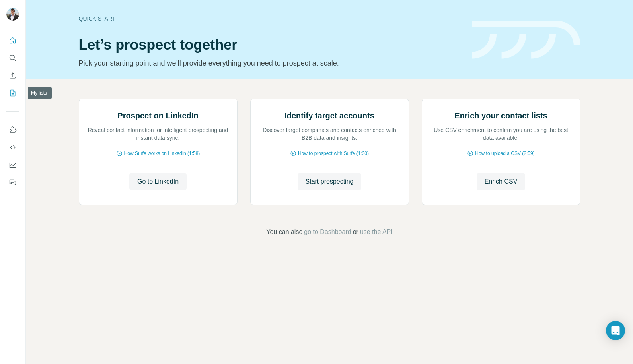  Describe the element at coordinates (158, 182) in the screenshot. I see `button: Go to LinkedIn` at that location.